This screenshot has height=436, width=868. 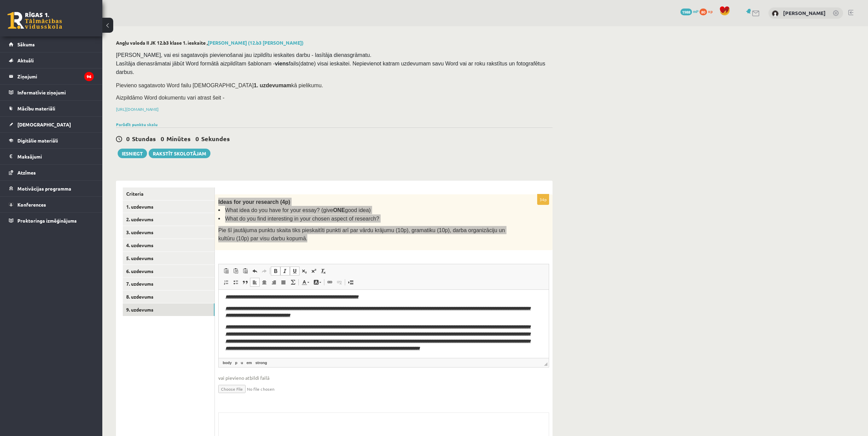 What do you see at coordinates (51, 157) in the screenshot?
I see `a: Maksājumi` at bounding box center [51, 157].